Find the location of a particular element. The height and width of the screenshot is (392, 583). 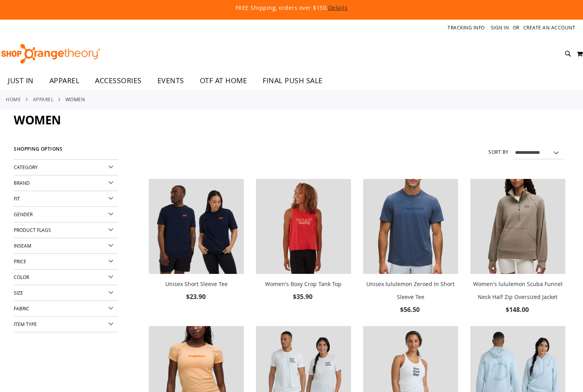

a: Tracking Info is located at coordinates (466, 27).